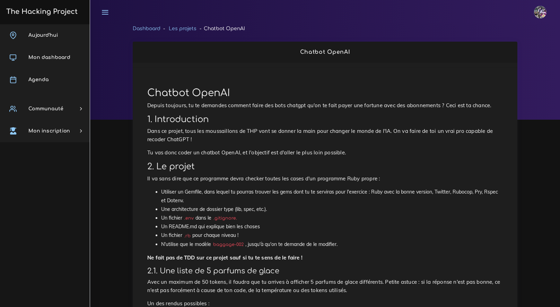  What do you see at coordinates (325, 135) in the screenshot?
I see `p: Dans ce projet, tous les moussaillons de THP vont se donner la main pour changer le monde de l'IA...` at bounding box center [325, 135].